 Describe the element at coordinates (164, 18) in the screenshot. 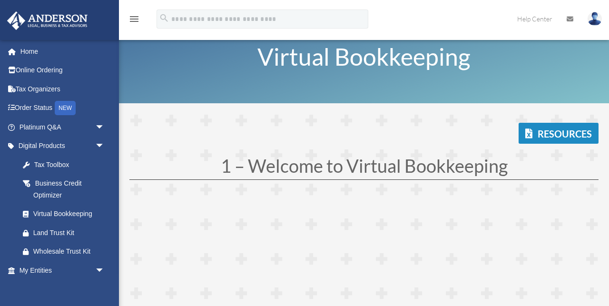

I see `i: search` at that location.